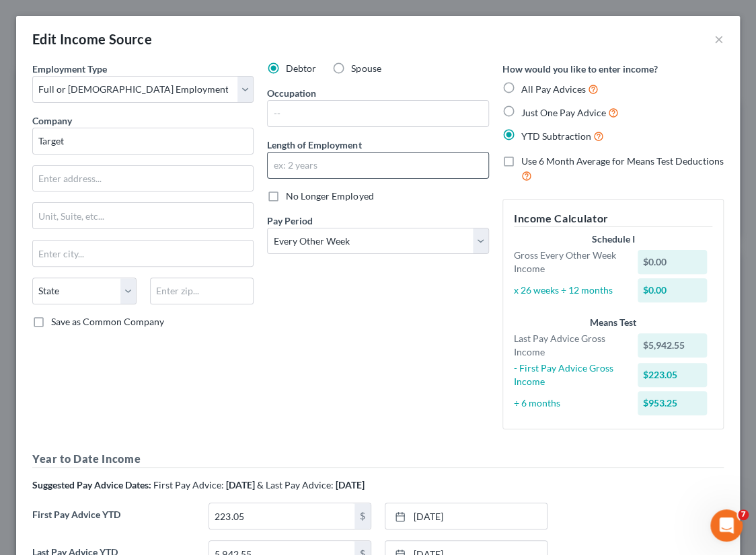 Image resolution: width=756 pixels, height=555 pixels. I want to click on span: Debtor, so click(301, 68).